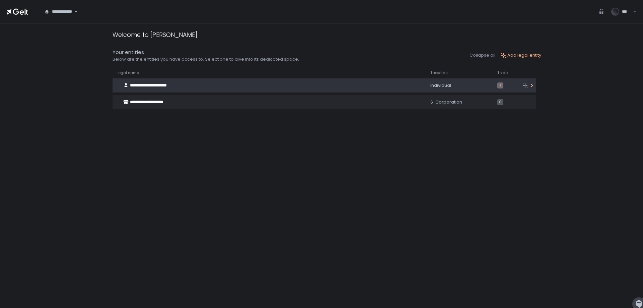 The width and height of the screenshot is (643, 308). What do you see at coordinates (503, 73) in the screenshot?
I see `span: To do` at bounding box center [503, 73].